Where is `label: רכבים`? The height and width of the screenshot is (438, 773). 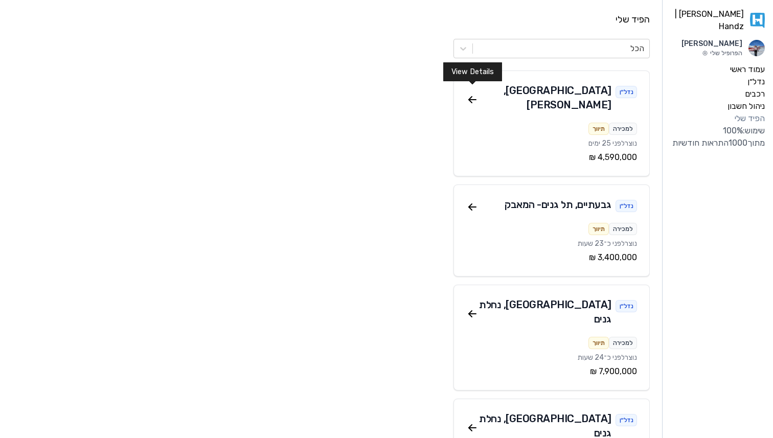
label: רכבים is located at coordinates (755, 94).